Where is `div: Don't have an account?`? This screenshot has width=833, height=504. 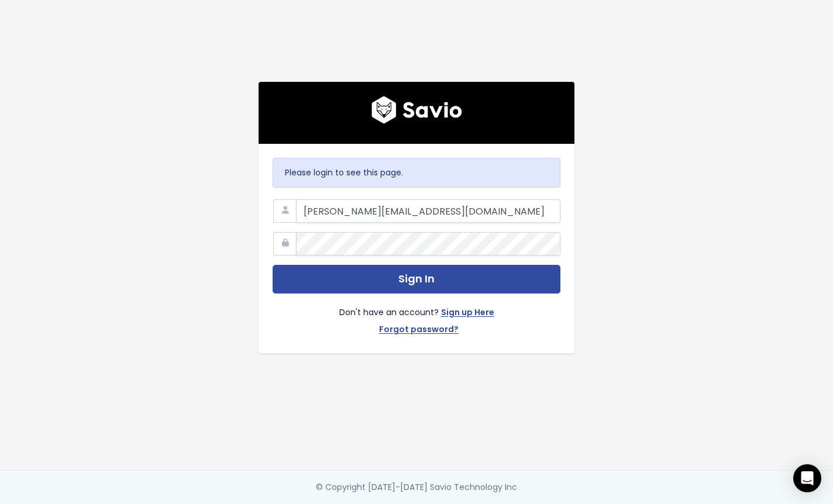 div: Don't have an account? is located at coordinates (416, 316).